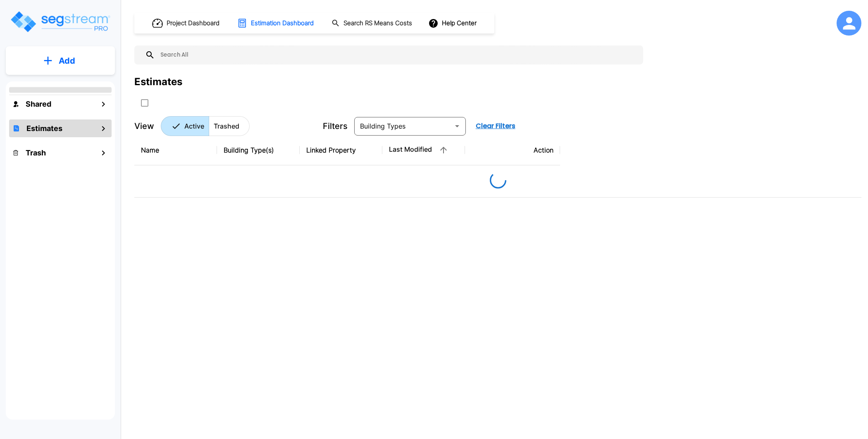 This screenshot has height=439, width=868. Describe the element at coordinates (229, 126) in the screenshot. I see `button: Trashed` at that location.